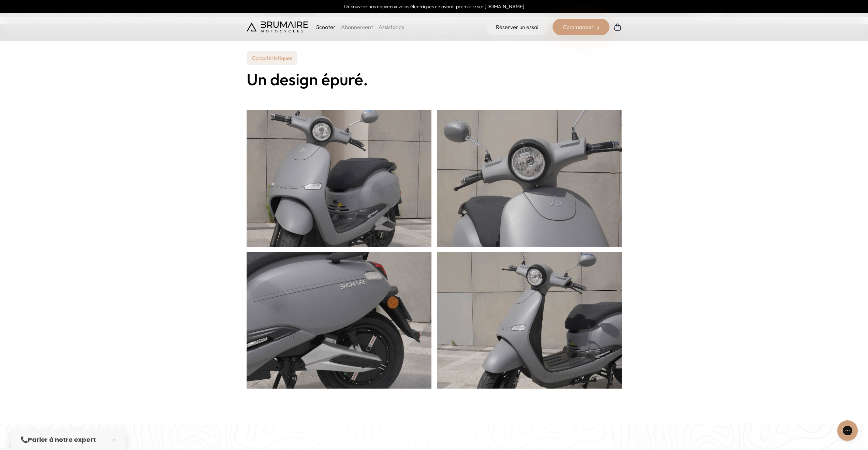 This screenshot has height=450, width=868. I want to click on img: Brumaire Motocycles, so click(277, 27).